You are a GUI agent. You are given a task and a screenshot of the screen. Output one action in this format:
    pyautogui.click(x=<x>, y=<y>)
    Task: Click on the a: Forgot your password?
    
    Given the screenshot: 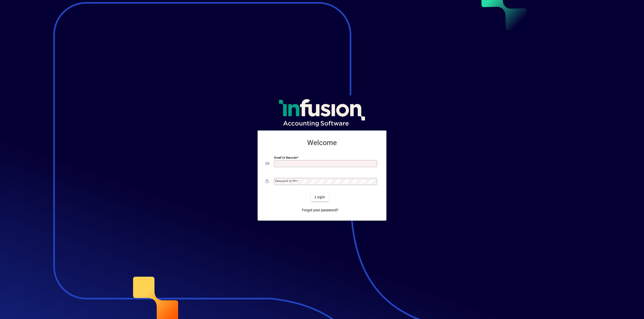 What is the action you would take?
    pyautogui.click(x=320, y=210)
    